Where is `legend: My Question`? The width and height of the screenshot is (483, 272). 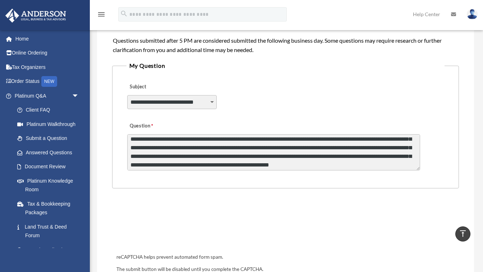
legend: My Question is located at coordinates (286, 66).